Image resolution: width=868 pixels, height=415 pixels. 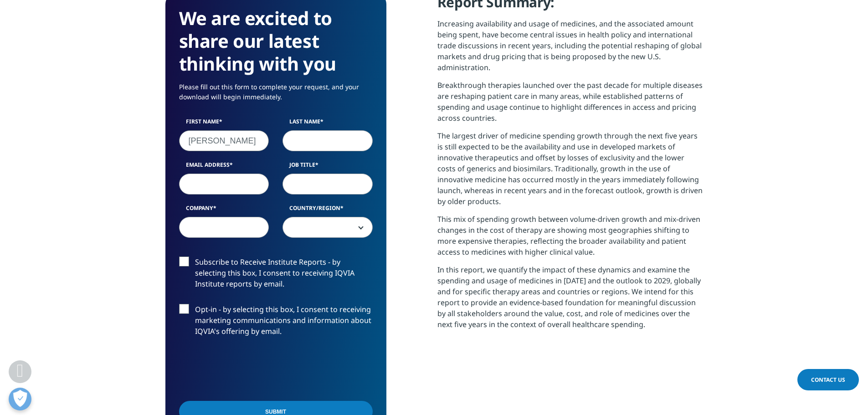 What do you see at coordinates (224, 124) in the screenshot?
I see `label: First Name` at bounding box center [224, 124].